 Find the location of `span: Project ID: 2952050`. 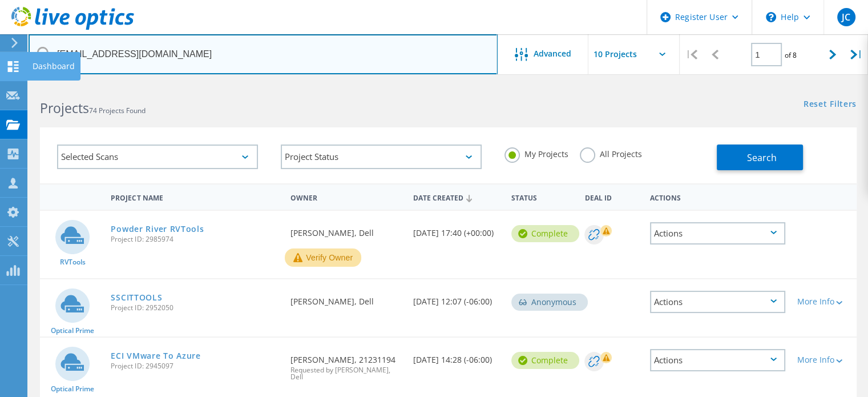

span: Project ID: 2952050 is located at coordinates (195, 307).